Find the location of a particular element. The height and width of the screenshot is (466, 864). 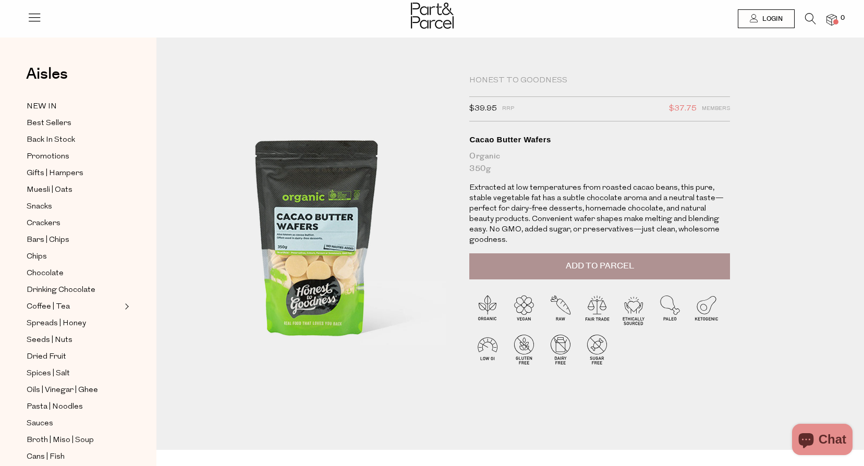

span: Chips is located at coordinates (37, 257).